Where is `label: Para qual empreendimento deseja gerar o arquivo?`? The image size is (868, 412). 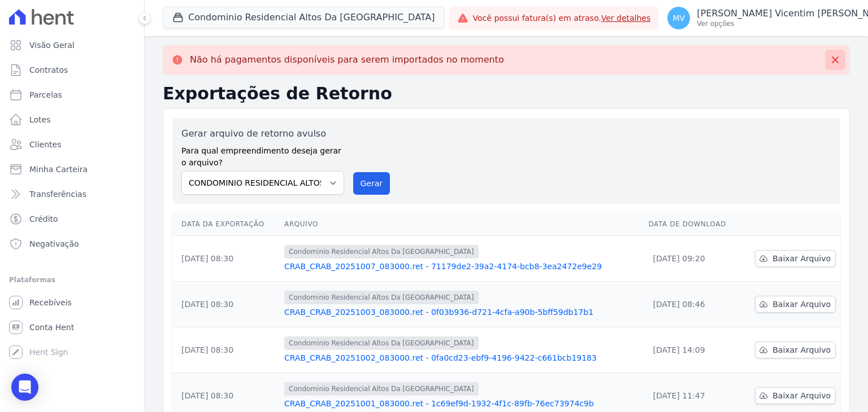
label: Para qual empreendimento deseja gerar o arquivo? is located at coordinates (263, 155).